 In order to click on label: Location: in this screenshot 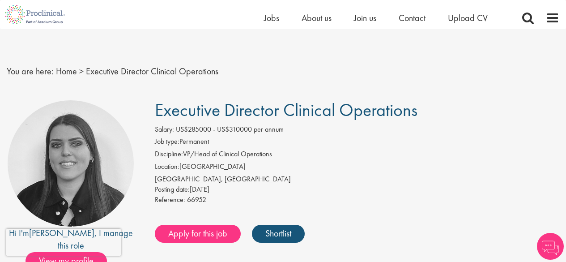, I will do `click(167, 166)`.